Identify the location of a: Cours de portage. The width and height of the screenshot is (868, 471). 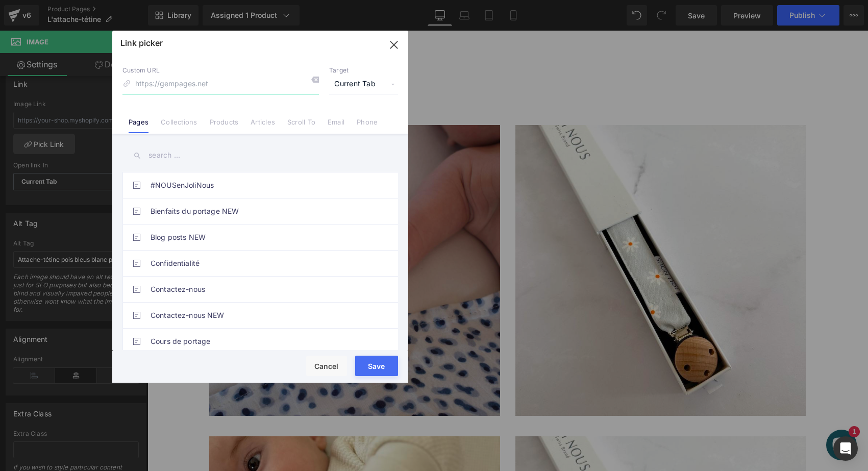
(263, 341).